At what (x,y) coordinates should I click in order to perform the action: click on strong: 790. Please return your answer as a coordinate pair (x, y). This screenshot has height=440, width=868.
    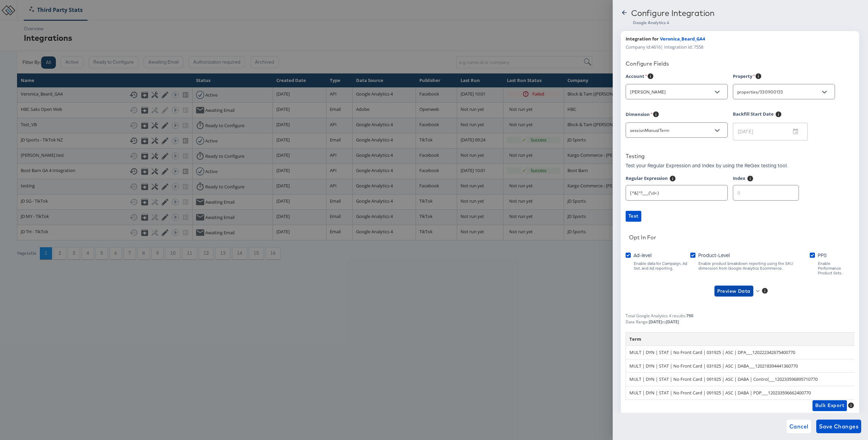
    Looking at the image, I should click on (690, 316).